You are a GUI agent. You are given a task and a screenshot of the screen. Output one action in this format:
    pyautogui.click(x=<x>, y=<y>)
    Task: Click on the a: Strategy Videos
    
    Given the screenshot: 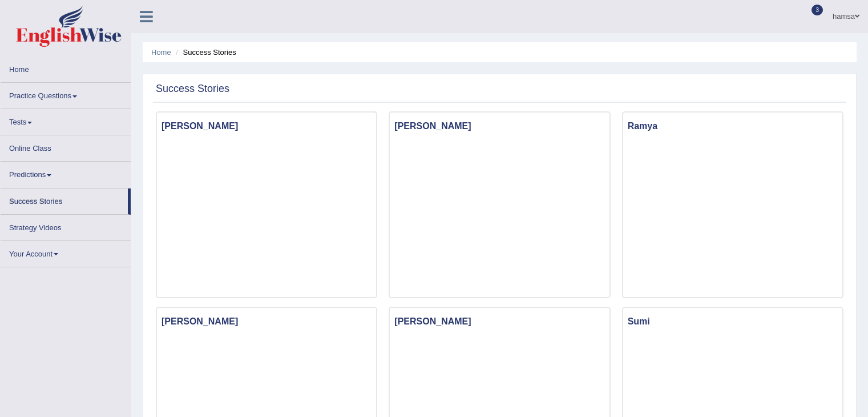 What is the action you would take?
    pyautogui.click(x=66, y=226)
    